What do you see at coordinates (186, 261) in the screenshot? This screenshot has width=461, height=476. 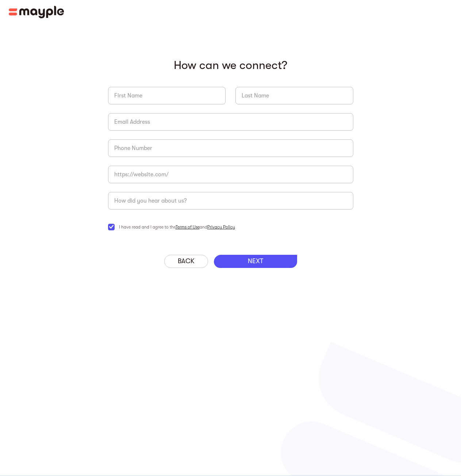 I see `p: Back` at bounding box center [186, 261].